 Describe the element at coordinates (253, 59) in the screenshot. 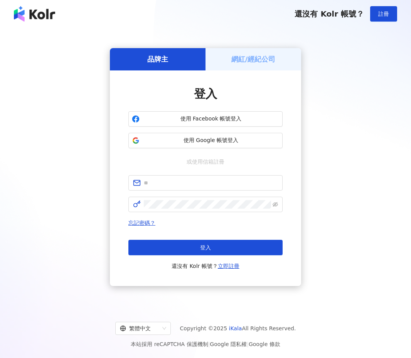

I see `h5: 網紅/經紀公司` at that location.